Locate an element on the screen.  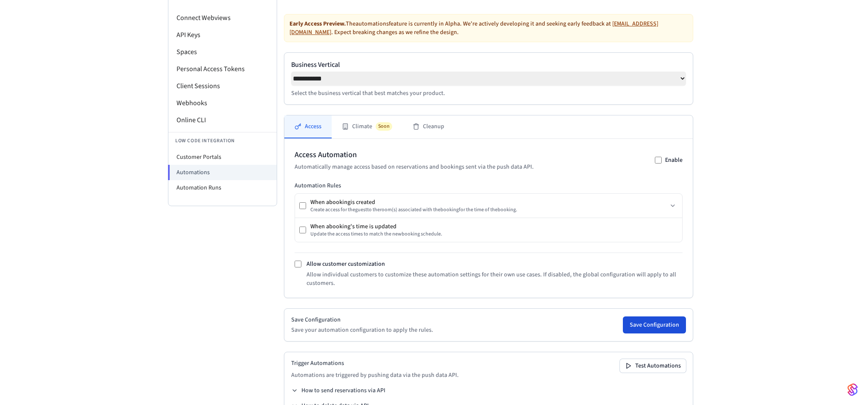
button: Test Automations is located at coordinates (653, 366).